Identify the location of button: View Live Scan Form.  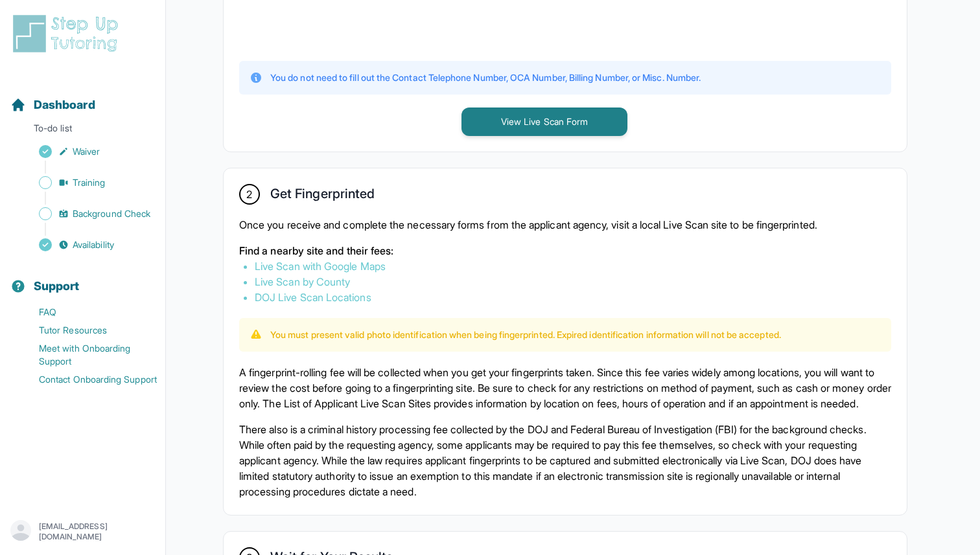
(544, 122).